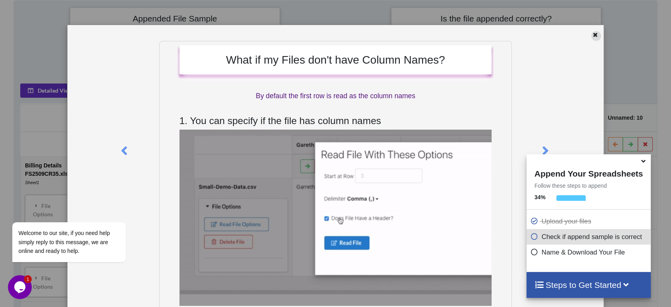 This screenshot has height=307, width=671. What do you see at coordinates (589, 185) in the screenshot?
I see `p: Follow these steps to append` at bounding box center [589, 185].